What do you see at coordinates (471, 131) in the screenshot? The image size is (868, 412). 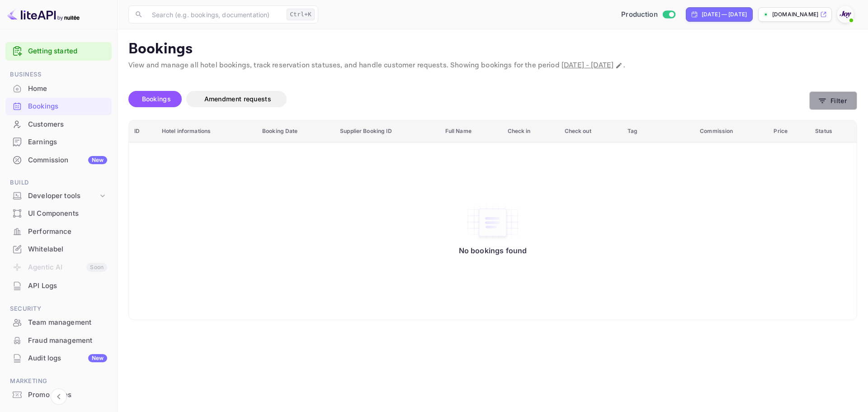 I see `th: Full Name` at bounding box center [471, 131].